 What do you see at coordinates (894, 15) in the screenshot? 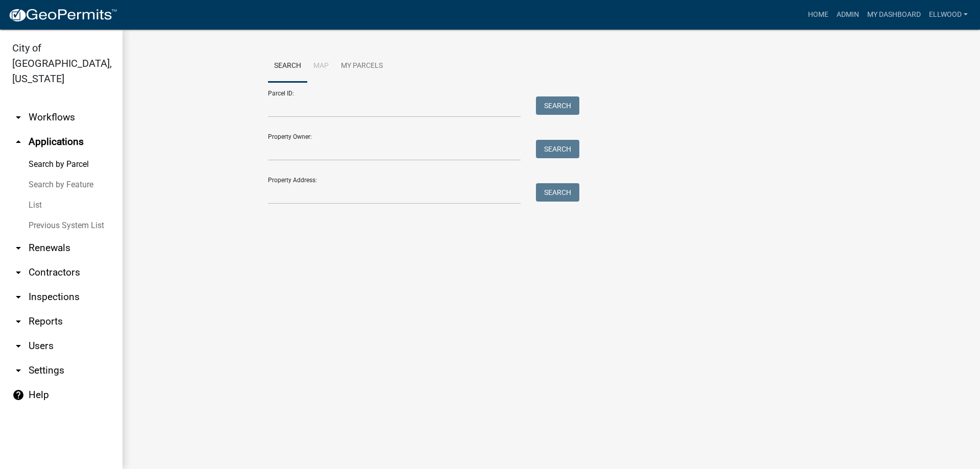
I see `a: My Dashboard` at bounding box center [894, 15].